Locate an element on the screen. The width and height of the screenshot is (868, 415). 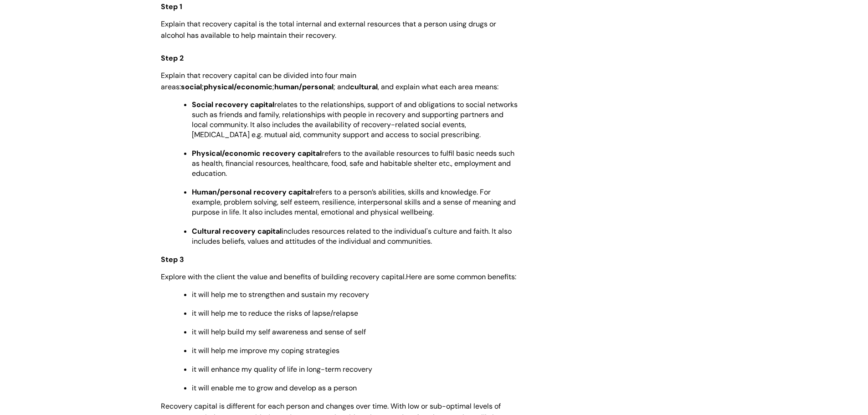
strong: Step 2 is located at coordinates (172, 57).